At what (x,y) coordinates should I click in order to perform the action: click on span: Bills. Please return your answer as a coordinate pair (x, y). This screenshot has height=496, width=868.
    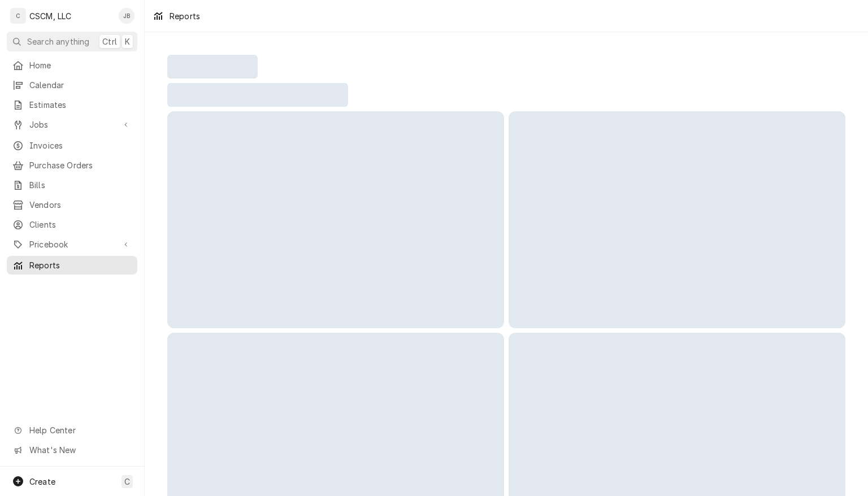
    Looking at the image, I should click on (80, 185).